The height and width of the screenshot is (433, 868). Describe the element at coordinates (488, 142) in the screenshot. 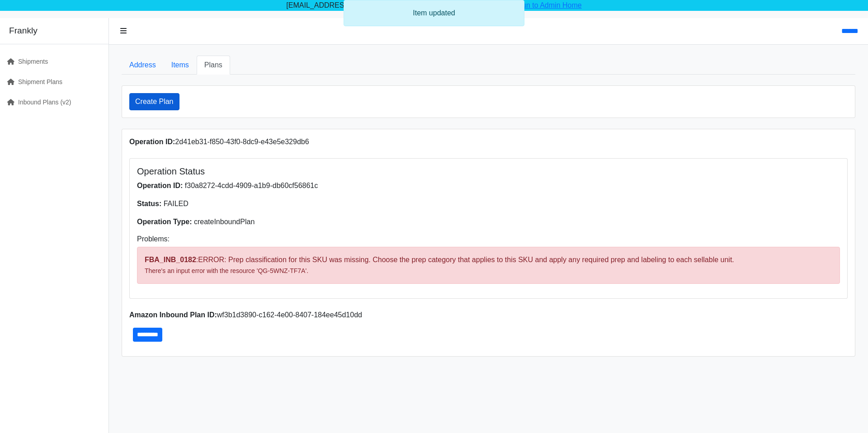

I see `p: 2d41eb31-f850-43f0-8dc9-e43e5e329db6` at that location.